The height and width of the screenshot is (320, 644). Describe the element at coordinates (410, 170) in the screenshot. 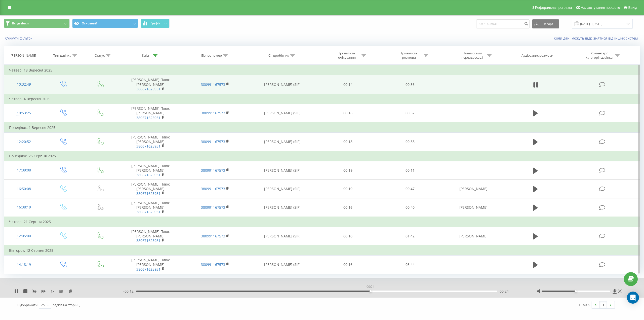

I see `td: 00:11` at that location.